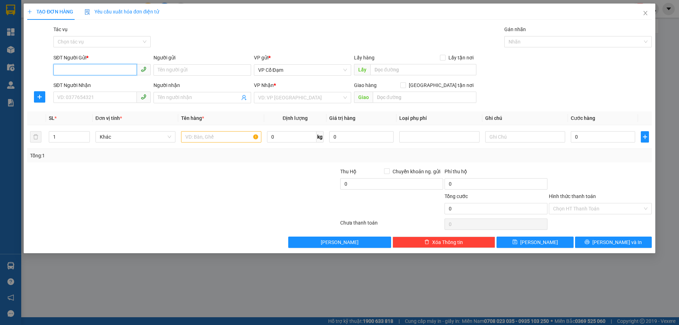  I want to click on div: SĐT Người Gửi, so click(102, 58).